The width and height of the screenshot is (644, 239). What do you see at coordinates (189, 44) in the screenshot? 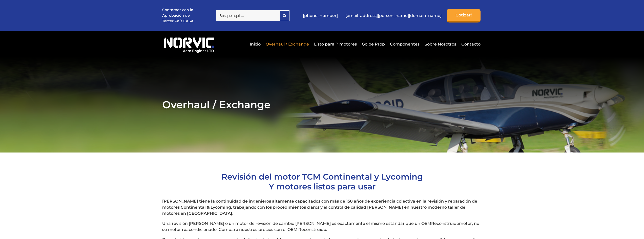
I see `img: Logotipo de Norvic Aero Engines` at bounding box center [189, 44].